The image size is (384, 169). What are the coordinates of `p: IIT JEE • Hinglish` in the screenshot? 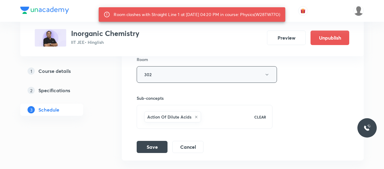 It's located at (105, 42).